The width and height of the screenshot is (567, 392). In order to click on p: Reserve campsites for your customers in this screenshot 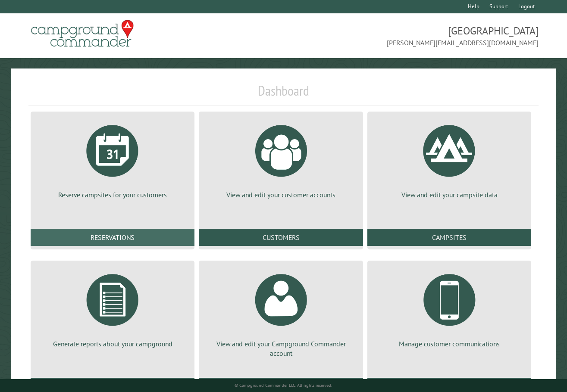, I will do `click(113, 195)`.